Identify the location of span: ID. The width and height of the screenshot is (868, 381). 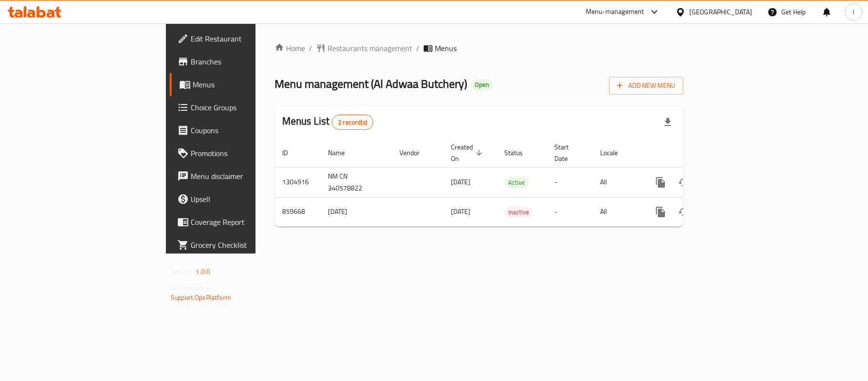
(291, 153).